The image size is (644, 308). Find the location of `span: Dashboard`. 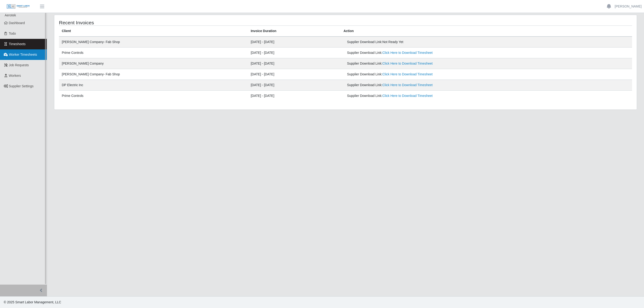

span: Dashboard is located at coordinates (17, 23).